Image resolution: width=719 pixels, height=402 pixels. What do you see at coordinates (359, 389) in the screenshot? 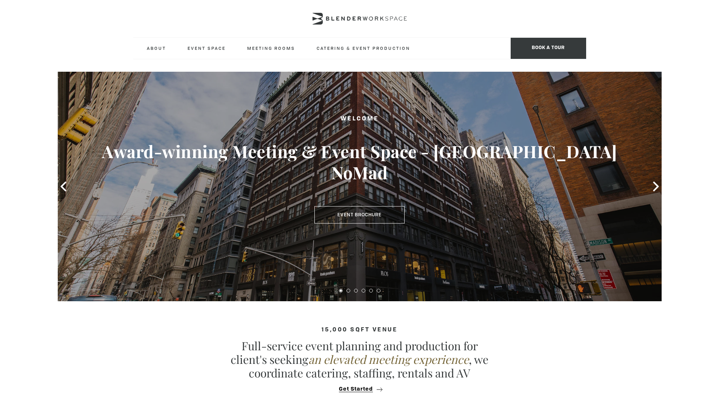
I see `button: Get Started` at bounding box center [359, 389].